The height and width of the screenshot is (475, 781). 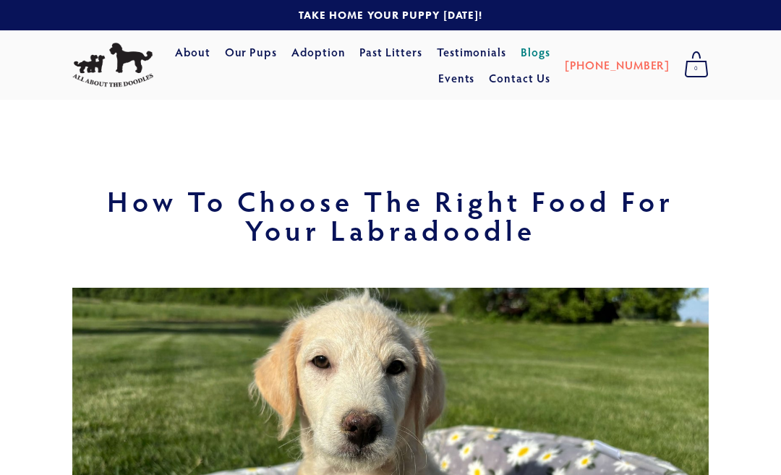 I want to click on a: Contact Us, so click(x=519, y=78).